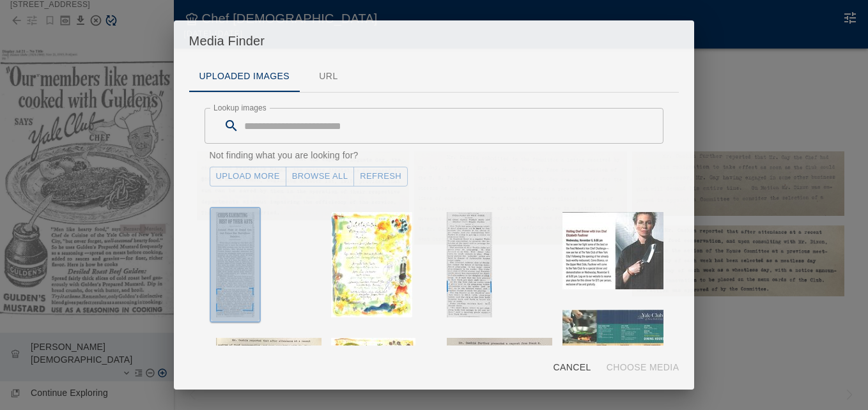 This screenshot has width=868, height=410. Describe the element at coordinates (469, 264) in the screenshot. I see `img: 4.5.1902 --Ping Pong -- Arizona Republican -- 30 W. 44th` at that location.